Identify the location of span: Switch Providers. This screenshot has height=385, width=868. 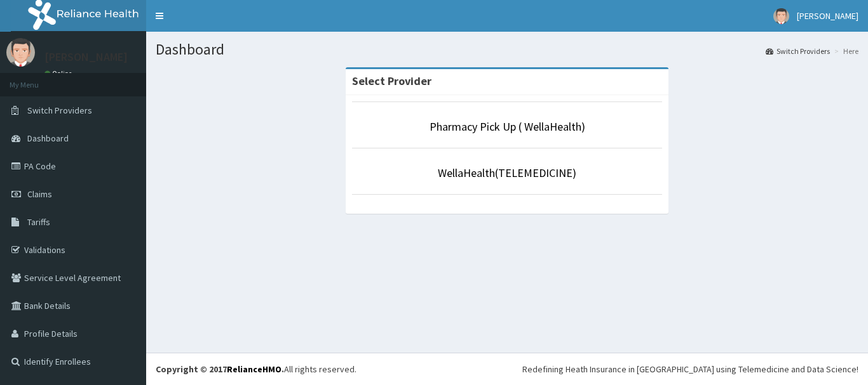
(59, 110).